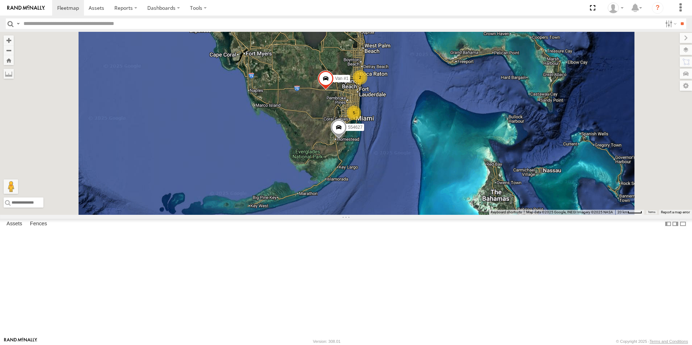  Describe the element at coordinates (652, 342) in the screenshot. I see `div: © Copyright 2025 -` at that location.